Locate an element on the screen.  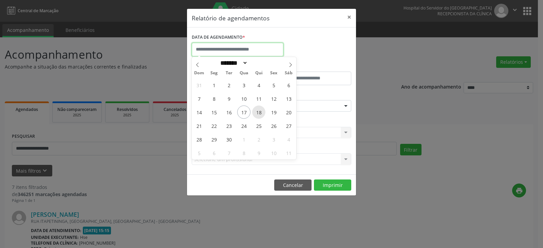
span: Outubro 4, 2025 is located at coordinates (289, 139).